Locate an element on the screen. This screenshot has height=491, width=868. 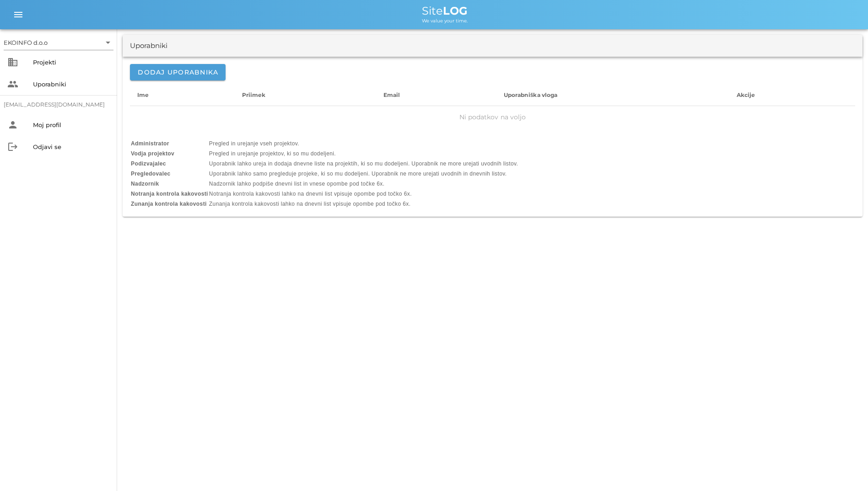
span: Akcije is located at coordinates (746, 94).